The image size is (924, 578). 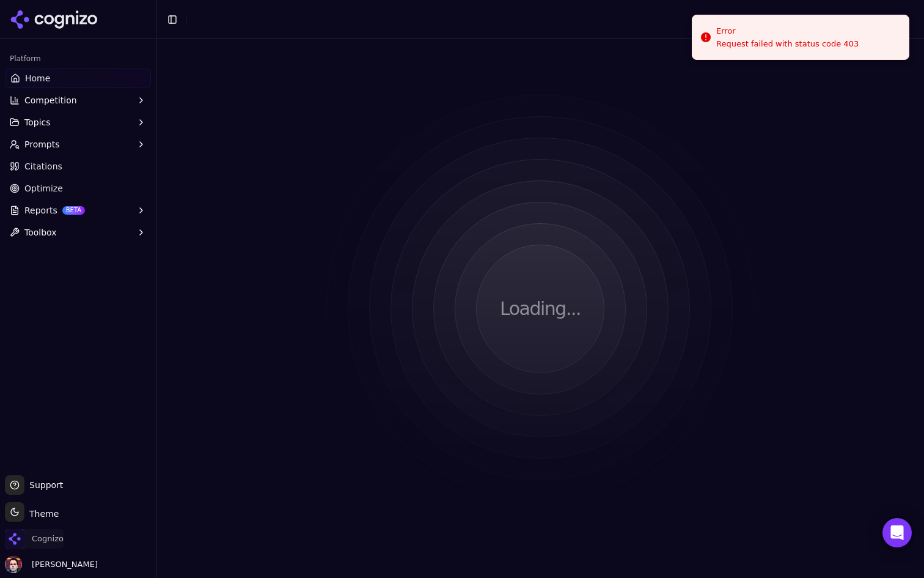 I want to click on div: Platform, so click(x=78, y=59).